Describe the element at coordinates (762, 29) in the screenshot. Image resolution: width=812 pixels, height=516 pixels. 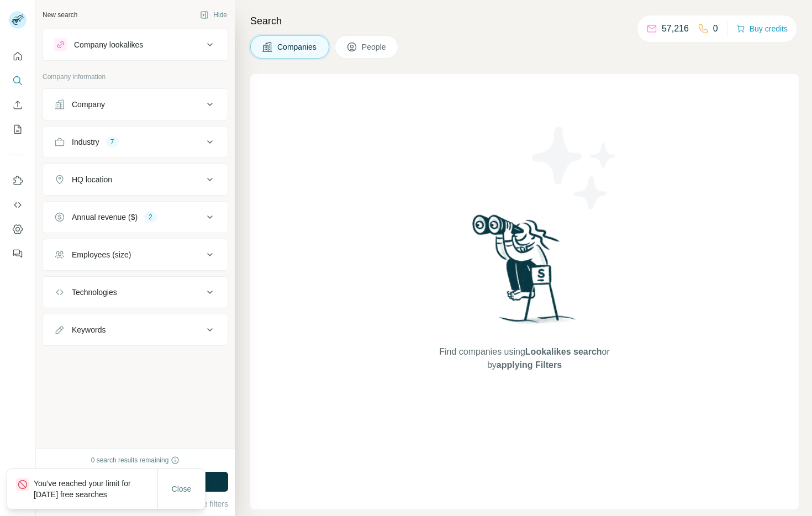
I see `button: Buy credits` at that location.